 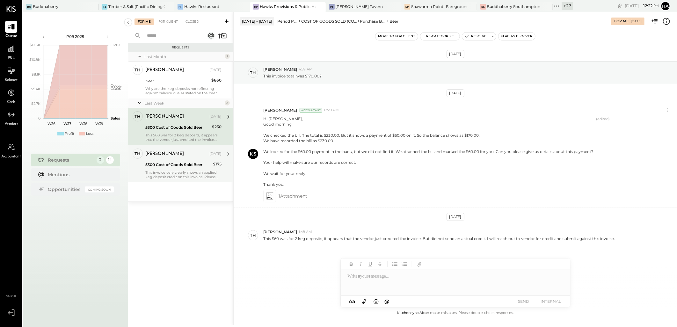 I want to click on a: P&L, so click(x=11, y=52).